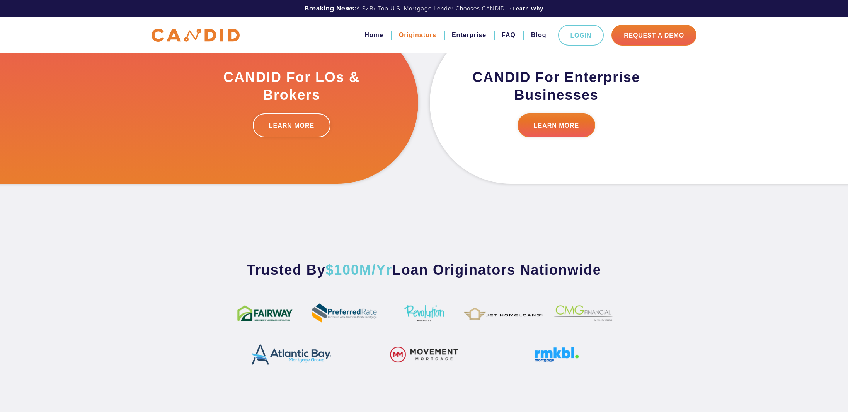 The height and width of the screenshot is (412, 848). Describe the element at coordinates (654, 35) in the screenshot. I see `a: Request A Demo` at that location.